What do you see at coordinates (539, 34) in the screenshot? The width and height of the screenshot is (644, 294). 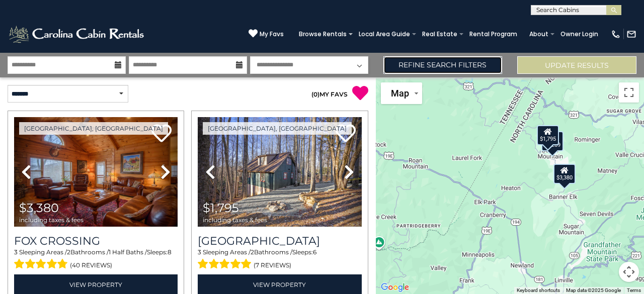 I see `a: About` at bounding box center [539, 34].